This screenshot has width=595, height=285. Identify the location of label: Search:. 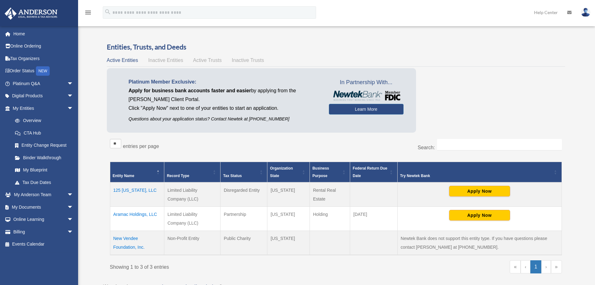
(426, 147).